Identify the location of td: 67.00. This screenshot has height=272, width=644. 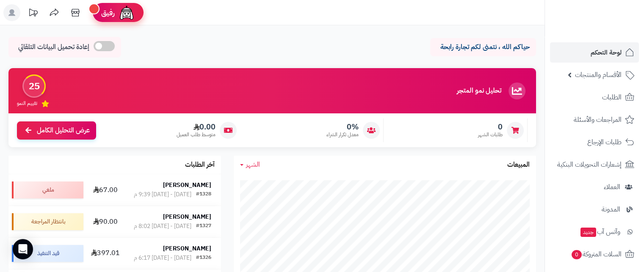
(105, 190).